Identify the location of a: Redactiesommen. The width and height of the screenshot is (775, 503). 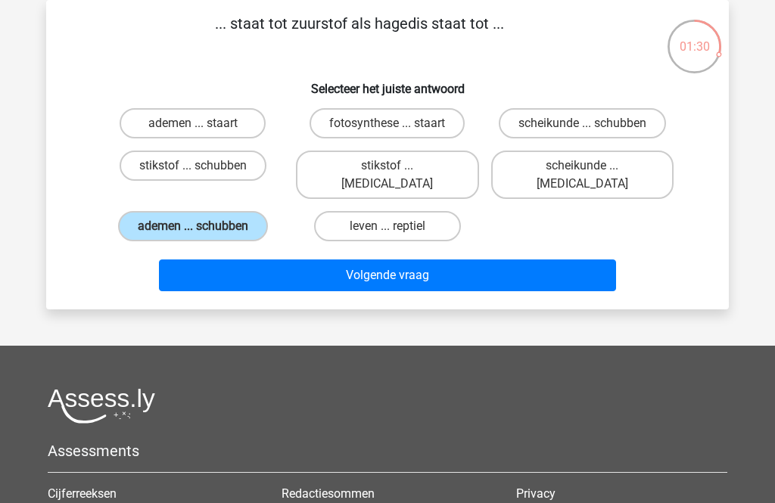
(328, 493).